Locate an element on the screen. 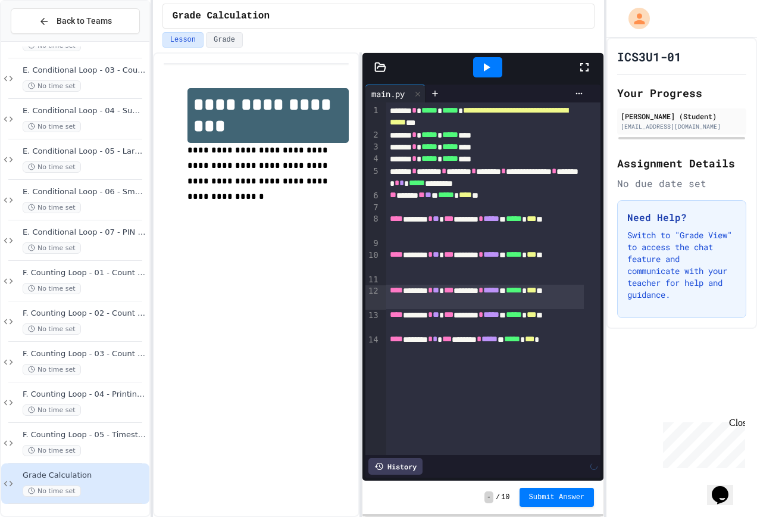 This screenshot has width=757, height=517. div: 2 is located at coordinates (373, 135).